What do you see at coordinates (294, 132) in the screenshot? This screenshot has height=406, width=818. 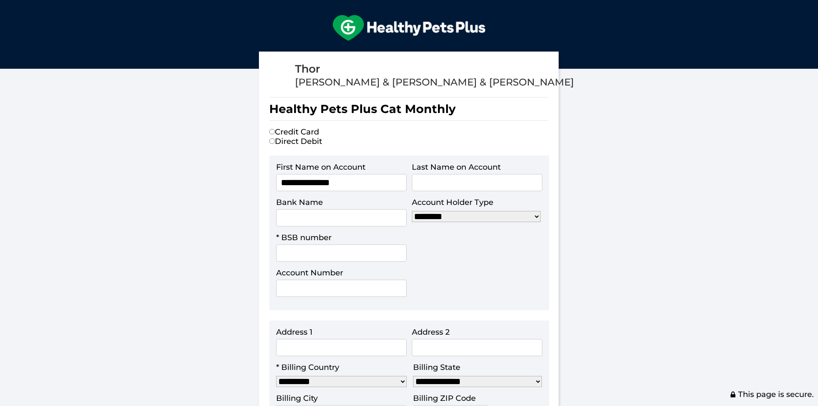 I see `label: Credit Card` at bounding box center [294, 132].